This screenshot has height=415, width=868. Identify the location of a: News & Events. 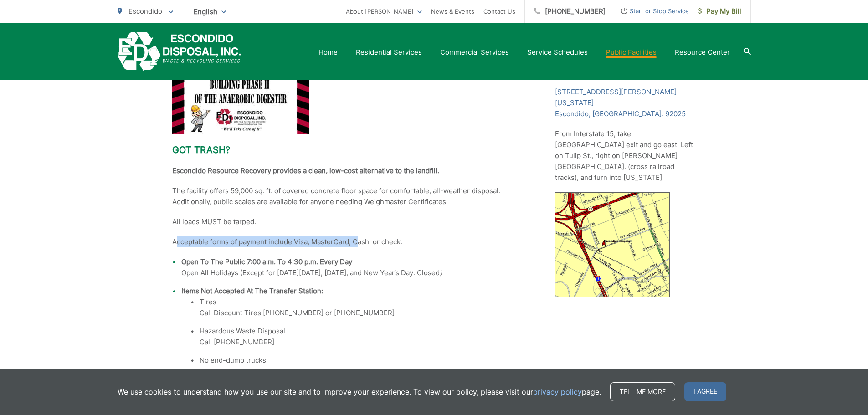
(452, 12).